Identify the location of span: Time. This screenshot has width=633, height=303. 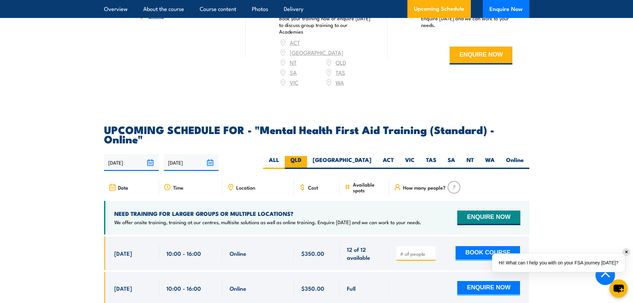
(178, 187).